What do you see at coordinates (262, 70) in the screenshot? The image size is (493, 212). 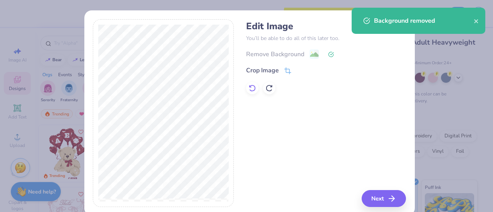 I see `div: Crop Image` at bounding box center [262, 70].